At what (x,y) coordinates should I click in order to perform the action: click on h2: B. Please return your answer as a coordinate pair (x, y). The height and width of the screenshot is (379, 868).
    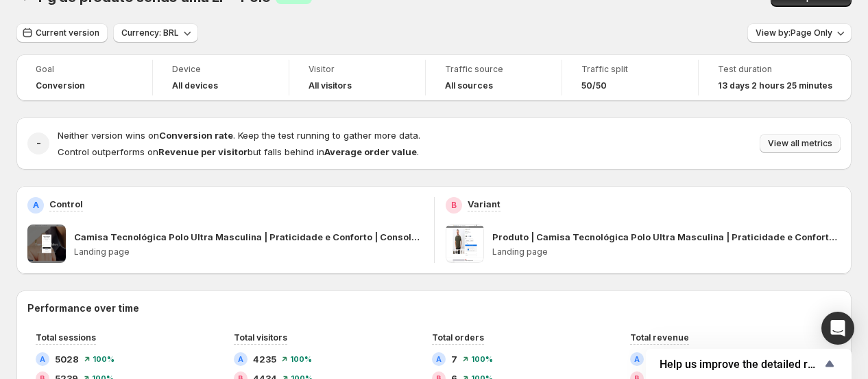
    Looking at the image, I should click on (454, 205).